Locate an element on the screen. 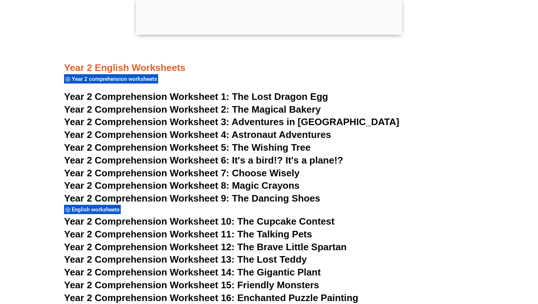 This screenshot has height=304, width=538. a: Year 2 Comprehension Worksheet 4: Astronaut Adventures is located at coordinates (198, 135).